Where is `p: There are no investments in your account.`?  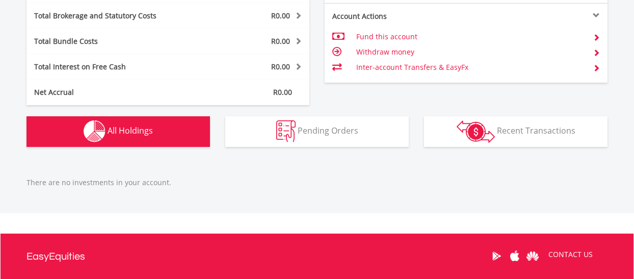 p: There are no investments in your account. is located at coordinates (317, 183).